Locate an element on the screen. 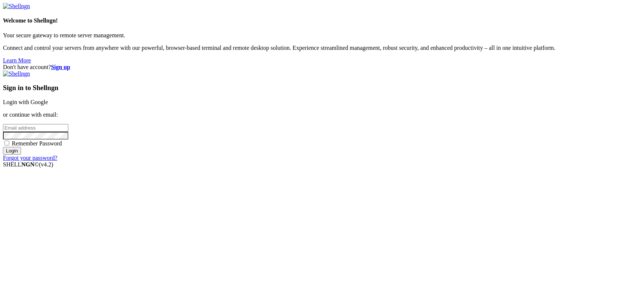 The width and height of the screenshot is (644, 306). a: Login with Google is located at coordinates (26, 102).